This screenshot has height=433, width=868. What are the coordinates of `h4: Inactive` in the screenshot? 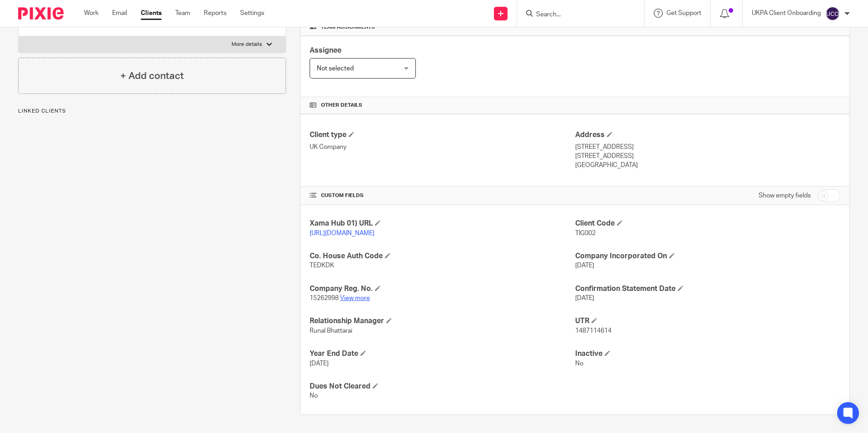 It's located at (708, 354).